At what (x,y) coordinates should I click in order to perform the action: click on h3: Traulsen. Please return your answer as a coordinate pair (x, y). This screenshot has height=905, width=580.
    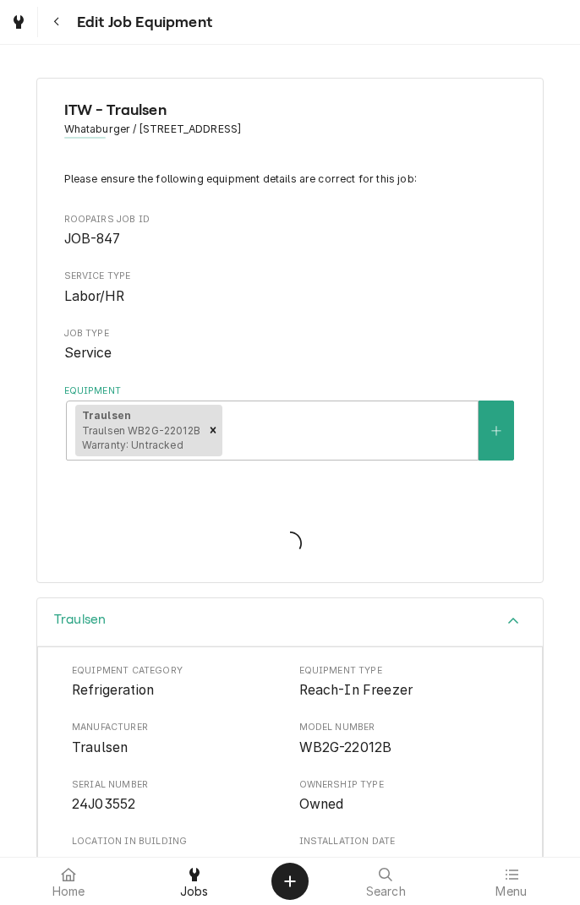
    Looking at the image, I should click on (79, 620).